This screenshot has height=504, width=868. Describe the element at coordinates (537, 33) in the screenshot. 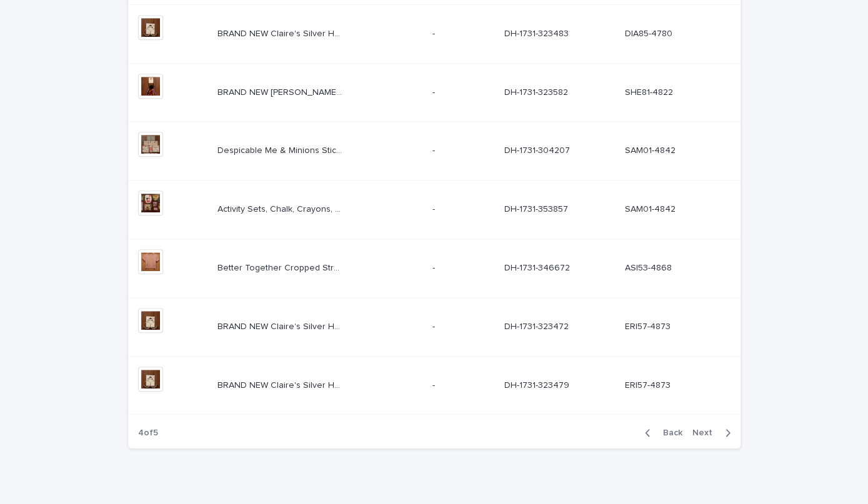

I see `p: DH-1731-323483` at that location.